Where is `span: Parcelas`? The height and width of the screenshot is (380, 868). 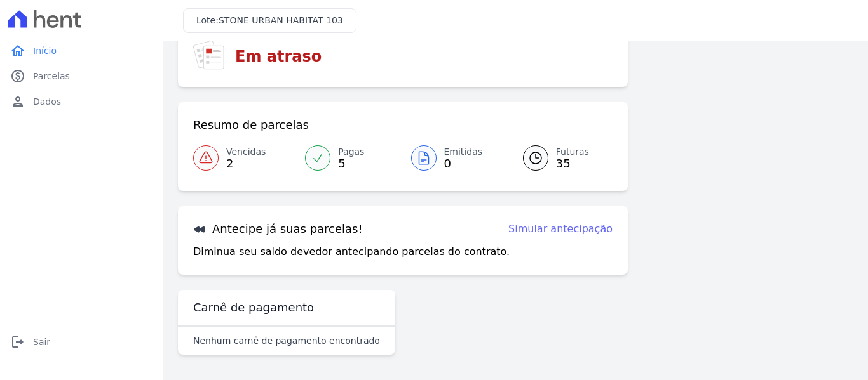 span: Parcelas is located at coordinates (51, 76).